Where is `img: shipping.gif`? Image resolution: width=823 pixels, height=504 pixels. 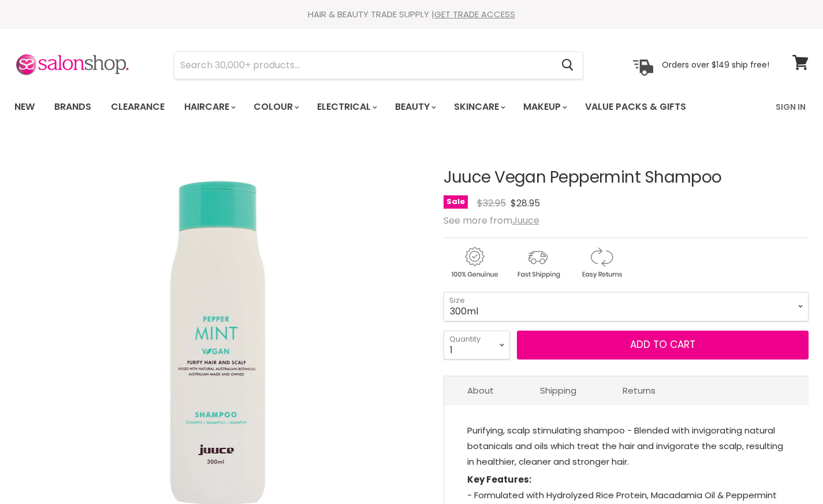 img: shipping.gif is located at coordinates (538, 262).